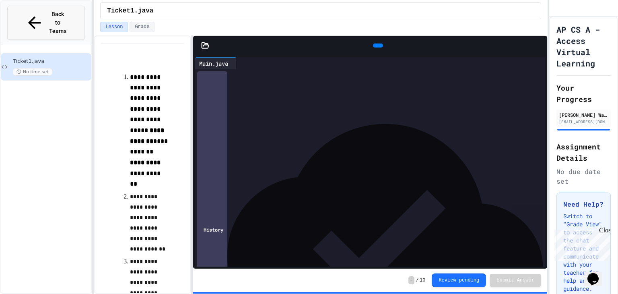 This screenshot has height=294, width=618. I want to click on button: Grade, so click(142, 27).